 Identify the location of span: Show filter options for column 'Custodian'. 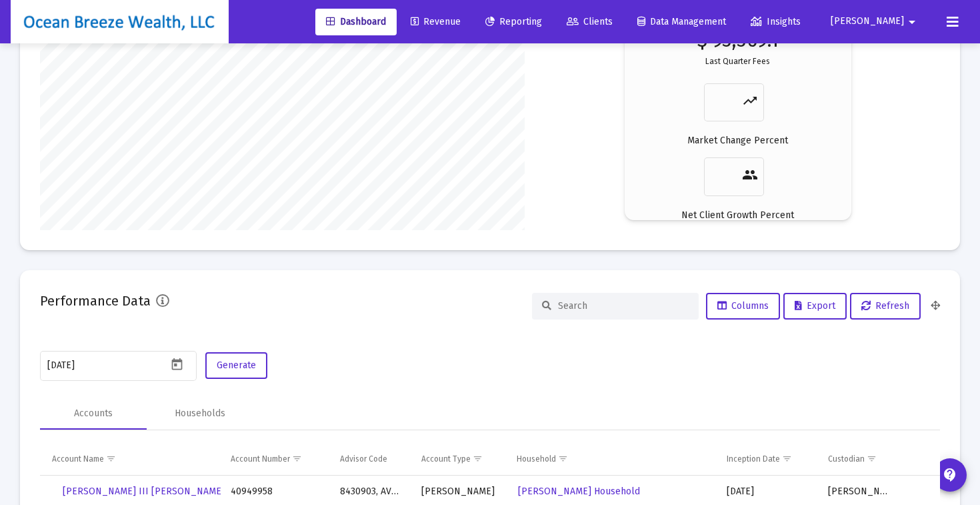
(872, 458).